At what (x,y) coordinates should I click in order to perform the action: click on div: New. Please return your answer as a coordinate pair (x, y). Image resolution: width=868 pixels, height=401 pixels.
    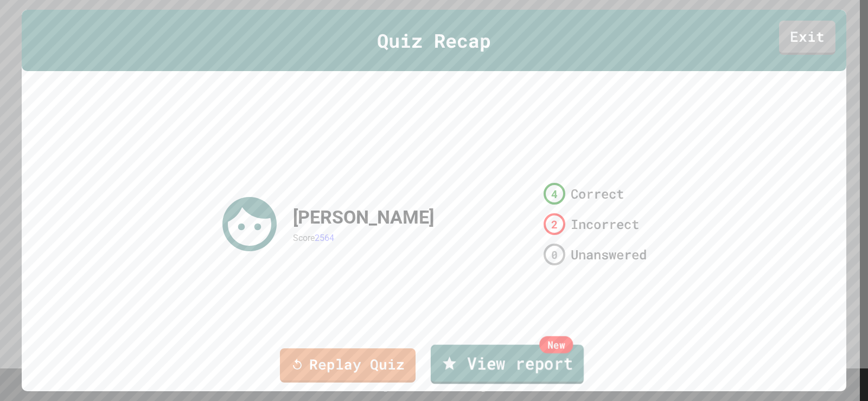
    Looking at the image, I should click on (556, 345).